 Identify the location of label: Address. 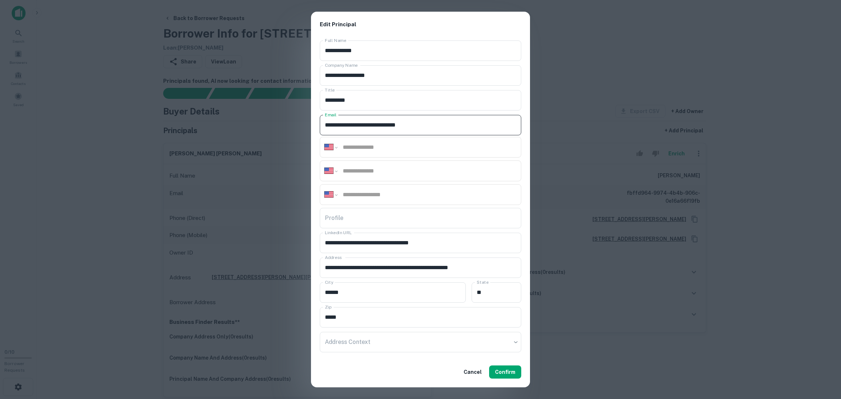
(333, 257).